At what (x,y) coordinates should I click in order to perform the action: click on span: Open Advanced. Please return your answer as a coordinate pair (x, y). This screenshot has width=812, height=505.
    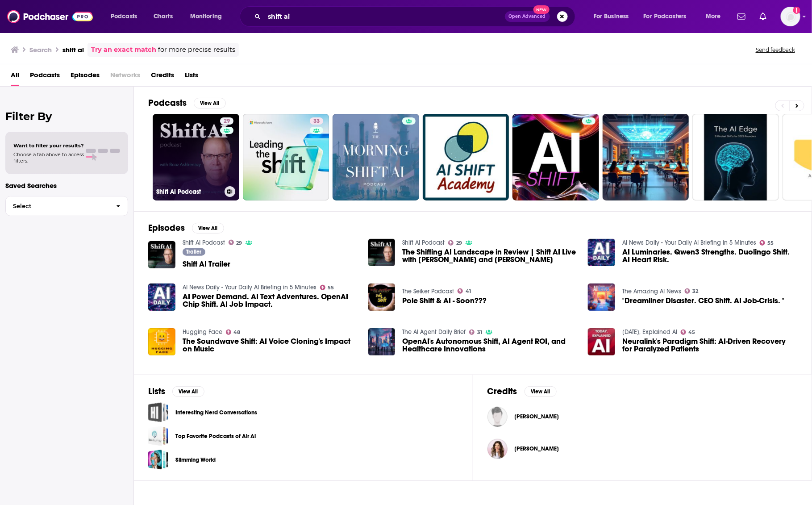
    Looking at the image, I should click on (527, 17).